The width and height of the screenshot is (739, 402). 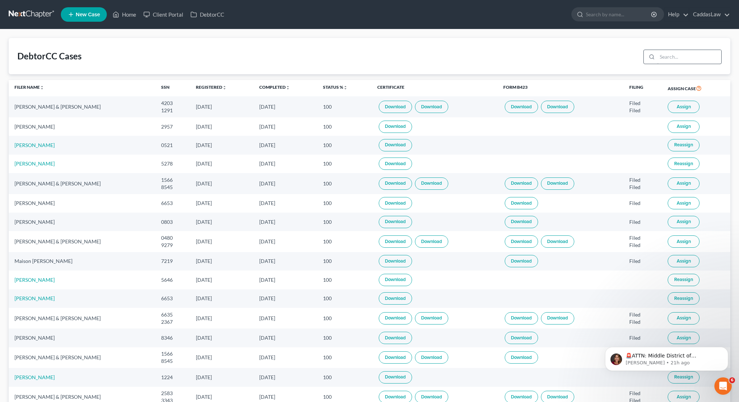 What do you see at coordinates (49, 56) in the screenshot?
I see `div: DebtorCC Cases` at bounding box center [49, 56].